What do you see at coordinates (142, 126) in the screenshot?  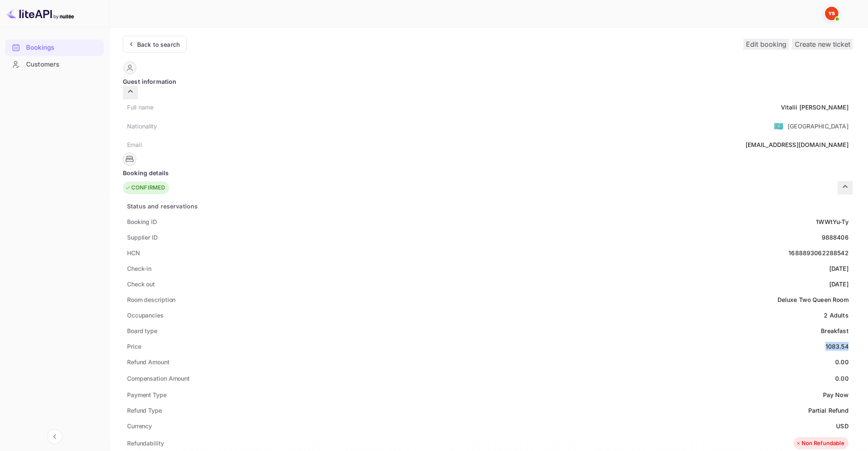 I see `div: Nationality` at bounding box center [142, 126].